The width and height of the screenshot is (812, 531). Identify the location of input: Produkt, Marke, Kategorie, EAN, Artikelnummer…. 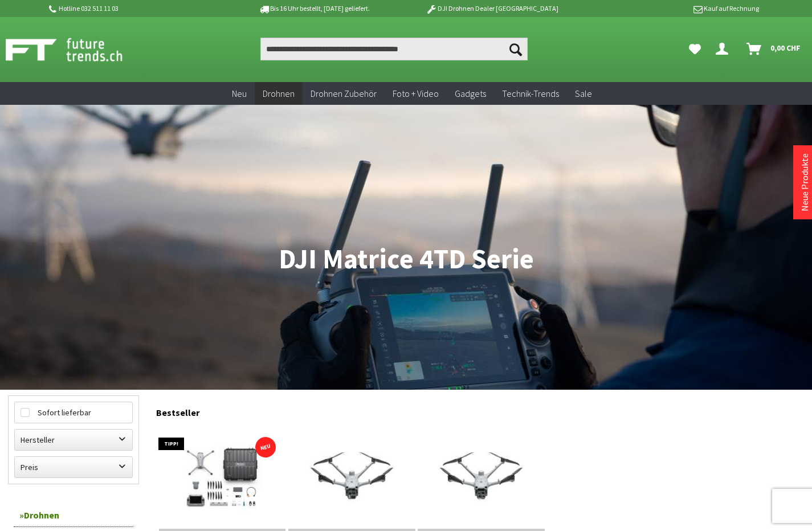
(393, 49).